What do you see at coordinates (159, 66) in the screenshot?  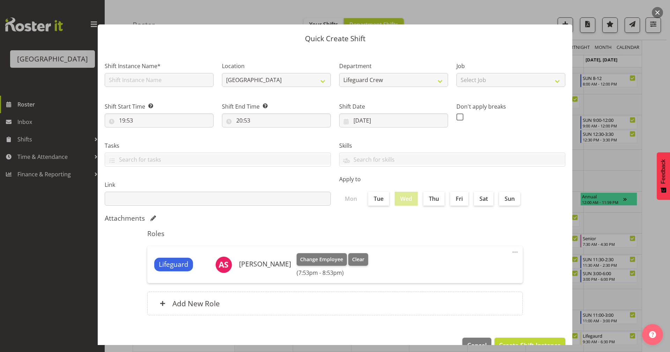 I see `label: Shift Instance Name*` at bounding box center [159, 66].